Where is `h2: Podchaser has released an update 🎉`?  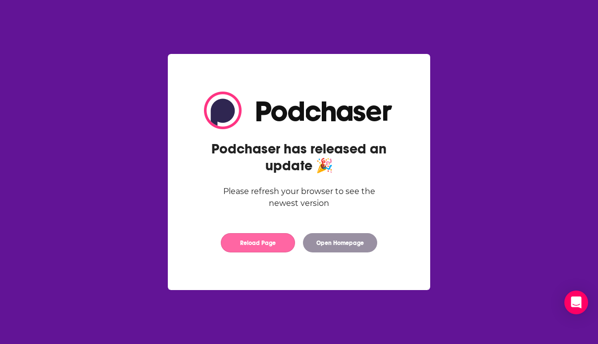
h2: Podchaser has released an update 🎉 is located at coordinates (299, 157).